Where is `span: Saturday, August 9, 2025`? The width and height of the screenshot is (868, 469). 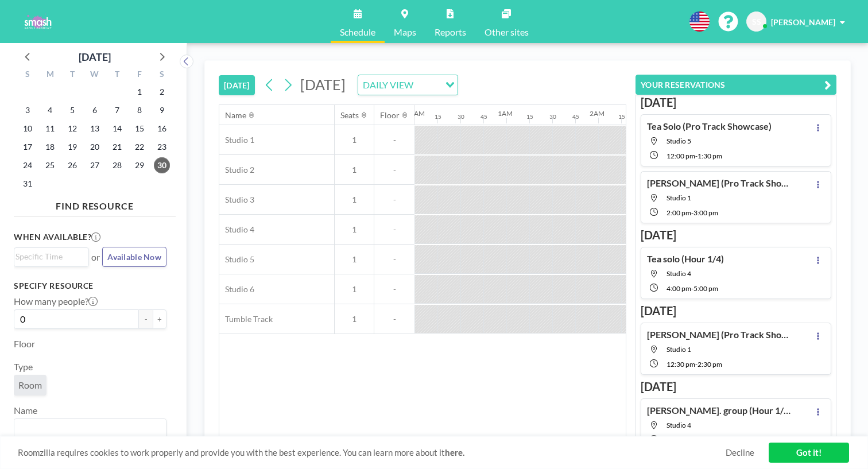
span: Saturday, August 9, 2025 is located at coordinates (162, 110).